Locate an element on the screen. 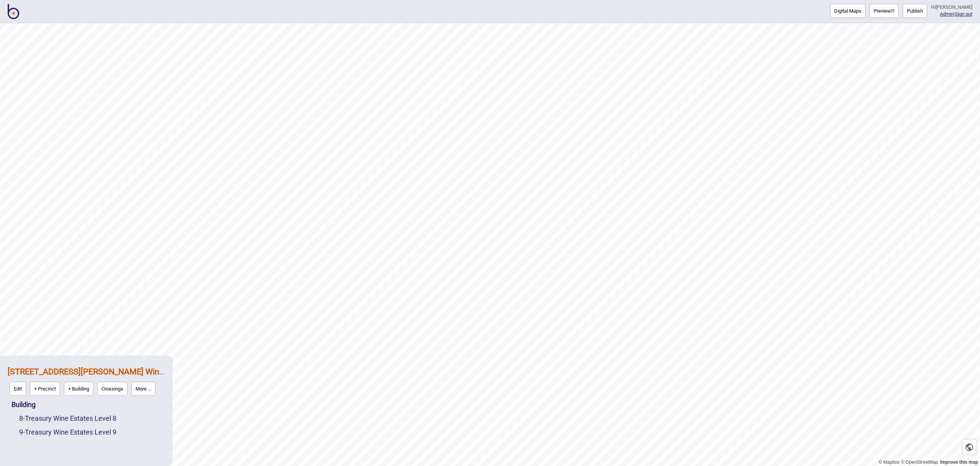  div: 161 Collins Street, Treasury Wine Estates is located at coordinates (86, 380).